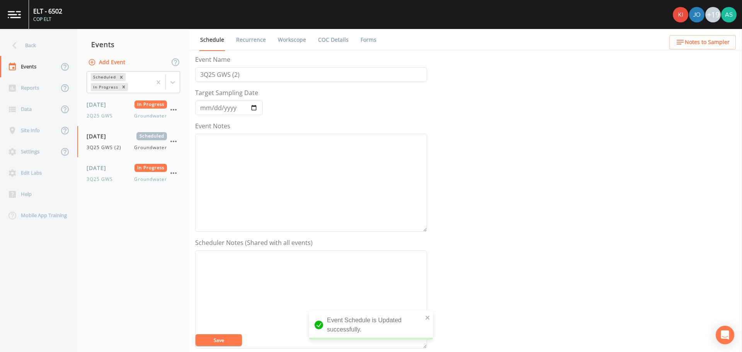 The image size is (742, 352). I want to click on span: 2Q25 GWS, so click(102, 116).